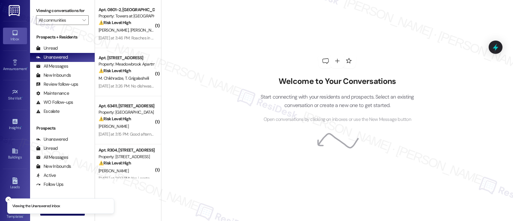 The width and height of the screenshot is (513, 221). I want to click on div: Property: Meadowbrook Apartments, so click(126, 64).